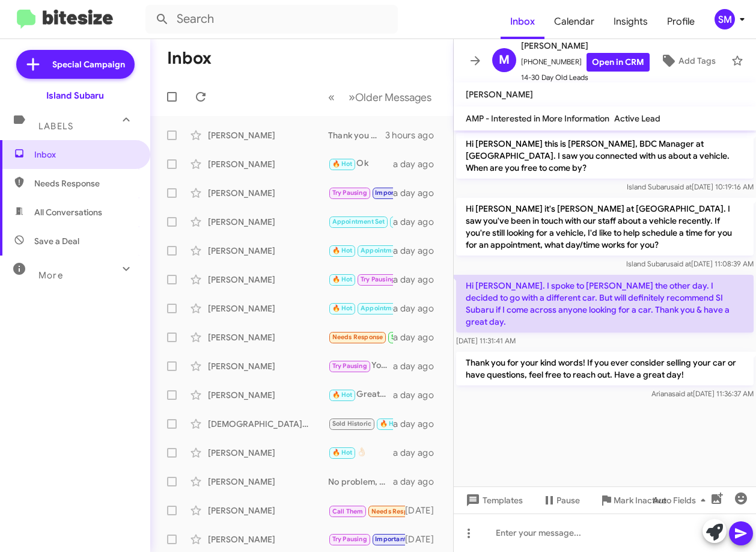 The image size is (756, 552). What do you see at coordinates (630, 22) in the screenshot?
I see `span: Insights` at bounding box center [630, 22].